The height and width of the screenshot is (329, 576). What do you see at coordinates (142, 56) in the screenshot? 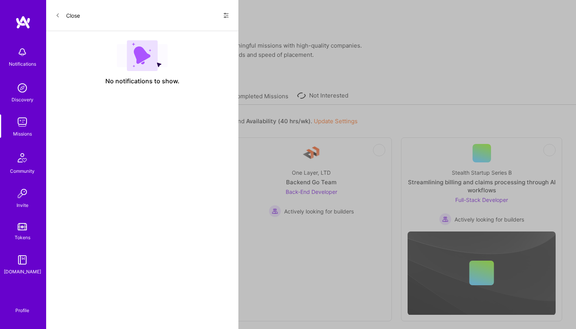
I see `img: empty` at bounding box center [142, 56].